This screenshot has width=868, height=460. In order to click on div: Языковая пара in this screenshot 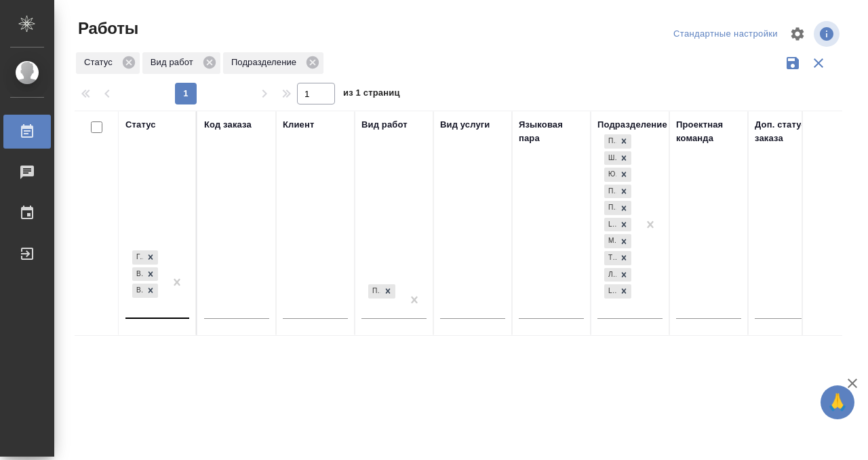, I will do `click(551, 132)`.